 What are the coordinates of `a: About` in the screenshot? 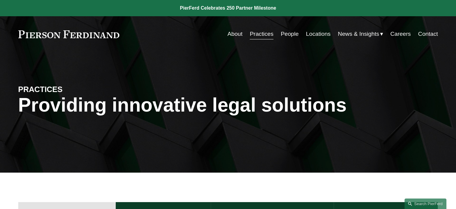 It's located at (235, 34).